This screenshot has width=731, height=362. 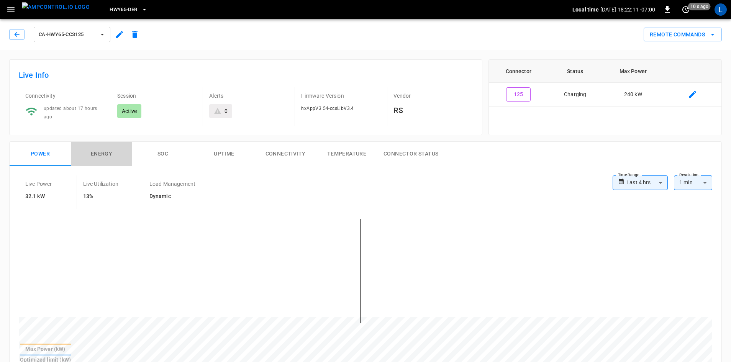 I want to click on label: Resolution, so click(x=689, y=175).